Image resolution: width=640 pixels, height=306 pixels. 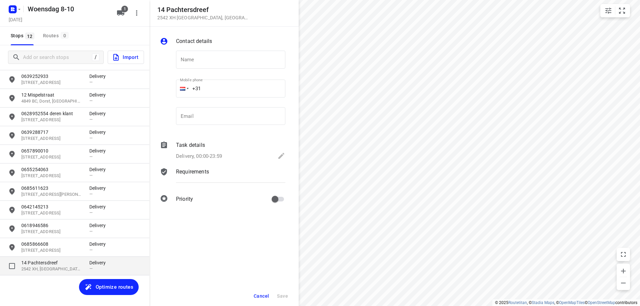 I want to click on p: 12 Mispelstraat, so click(x=52, y=95).